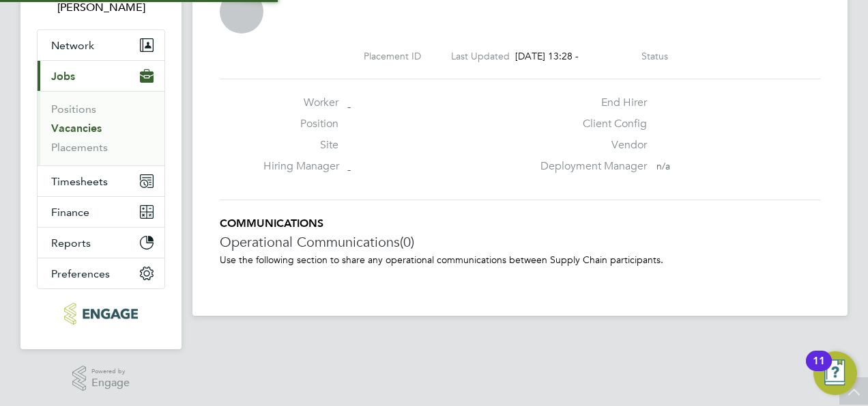 The height and width of the screenshot is (406, 868). I want to click on button: Reports, so click(101, 242).